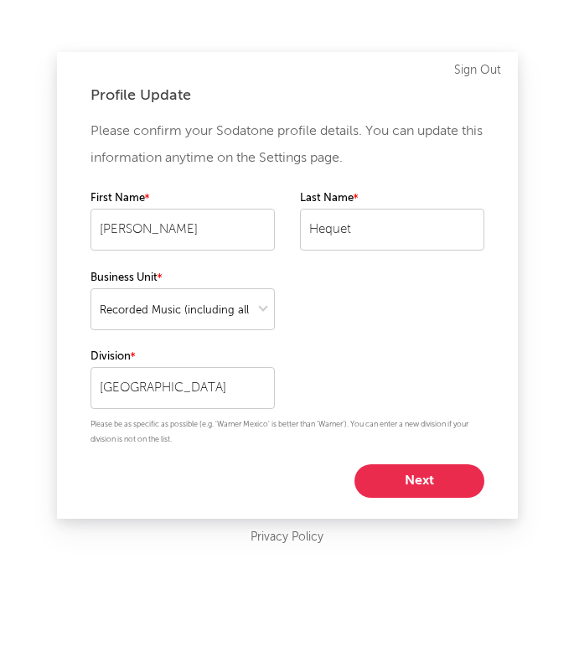  What do you see at coordinates (287, 432) in the screenshot?
I see `p: Please be as specific as possible (e.g. 'Warner Mexico' is better than 'Warner'). You can enter a...` at bounding box center [287, 432].